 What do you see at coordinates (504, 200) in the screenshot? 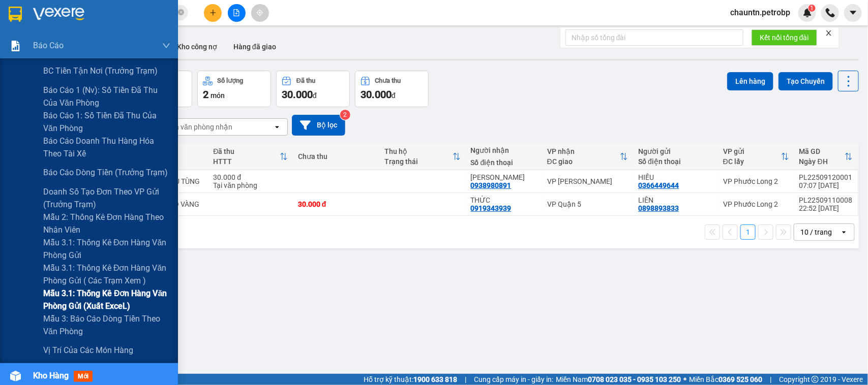
I see `div: THỨC` at bounding box center [504, 200].